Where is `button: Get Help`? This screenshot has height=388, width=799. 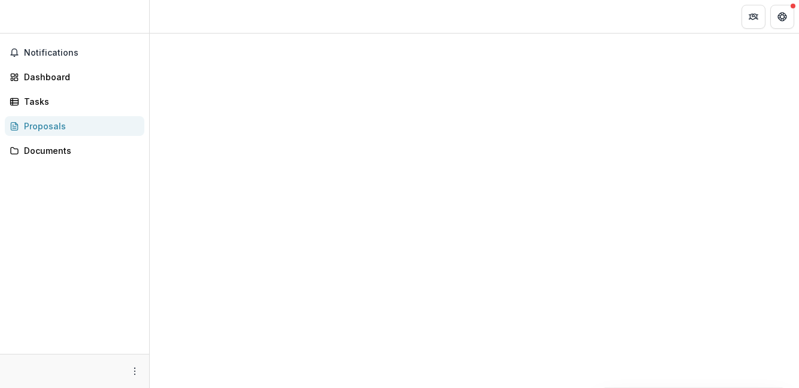 button: Get Help is located at coordinates (782, 17).